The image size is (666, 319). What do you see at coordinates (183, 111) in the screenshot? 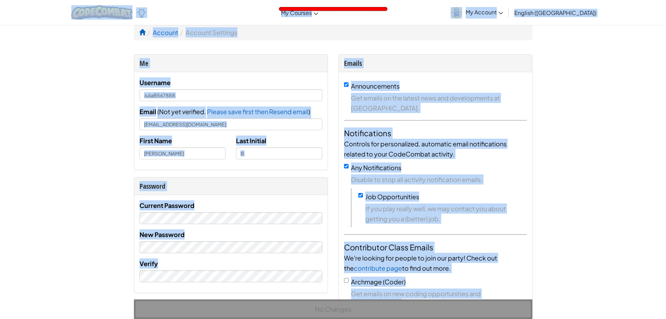
I see `span: Not yet verified.` at bounding box center [183, 111].